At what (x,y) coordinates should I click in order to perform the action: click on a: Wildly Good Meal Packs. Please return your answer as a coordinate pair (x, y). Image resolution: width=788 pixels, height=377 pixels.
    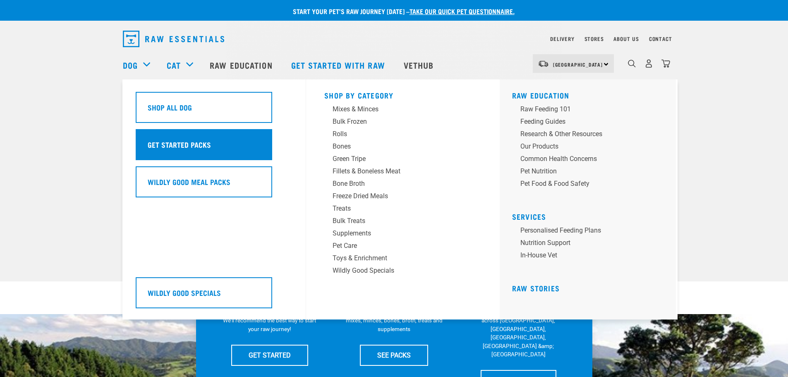
    Looking at the image, I should click on (214, 185).